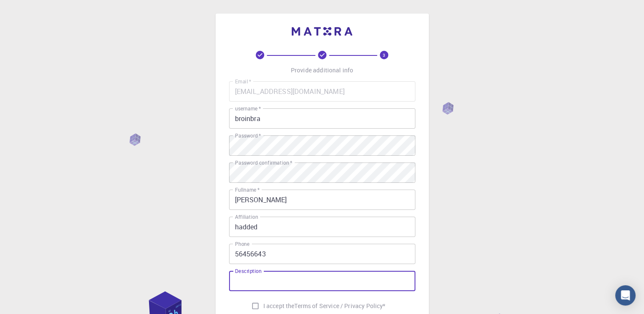 This screenshot has width=644, height=314. What do you see at coordinates (248, 108) in the screenshot?
I see `label: username` at bounding box center [248, 108].